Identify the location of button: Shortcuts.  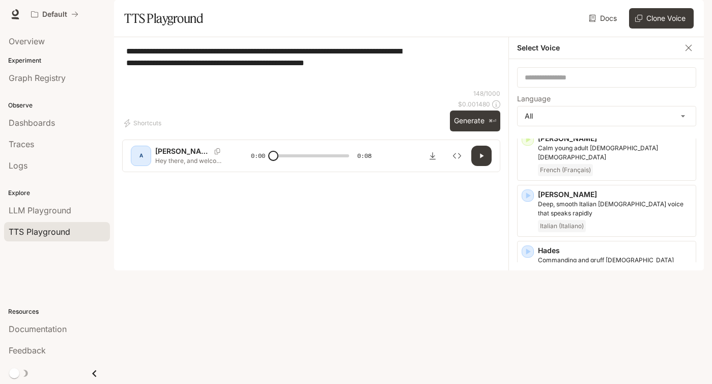
(143, 123).